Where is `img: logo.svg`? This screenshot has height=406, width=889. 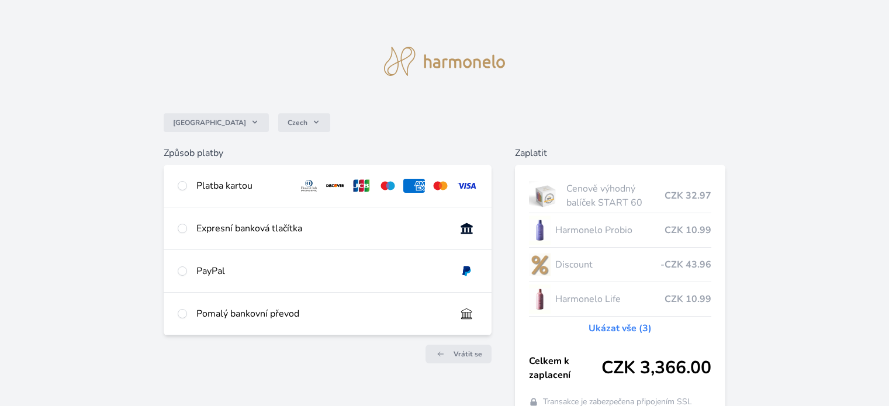 img: logo.svg is located at coordinates (445, 61).